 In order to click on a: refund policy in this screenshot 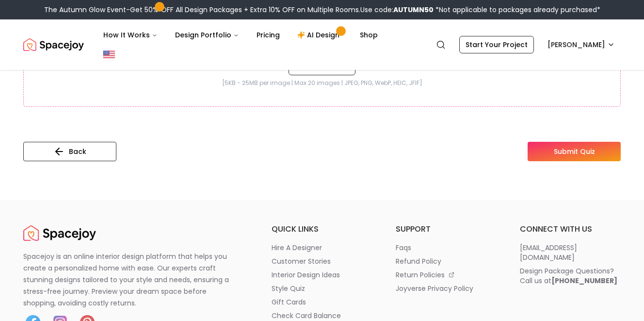, I will do `click(446, 261)`.